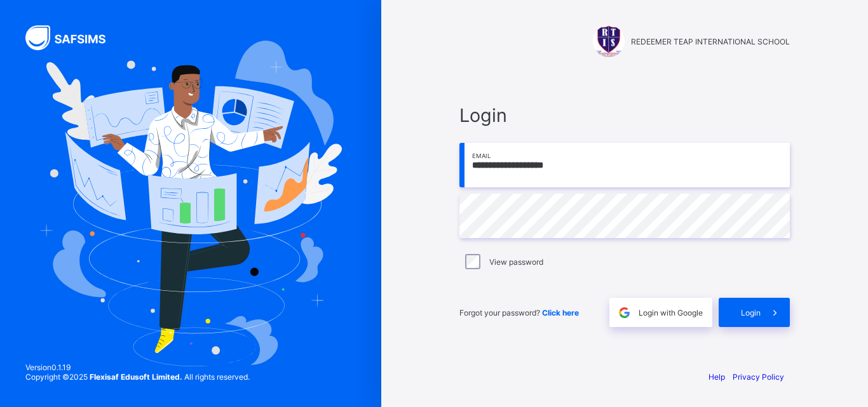 This screenshot has height=407, width=868. What do you see at coordinates (137, 377) in the screenshot?
I see `span: Copyright © 2025 All rights reserved.` at bounding box center [137, 377].